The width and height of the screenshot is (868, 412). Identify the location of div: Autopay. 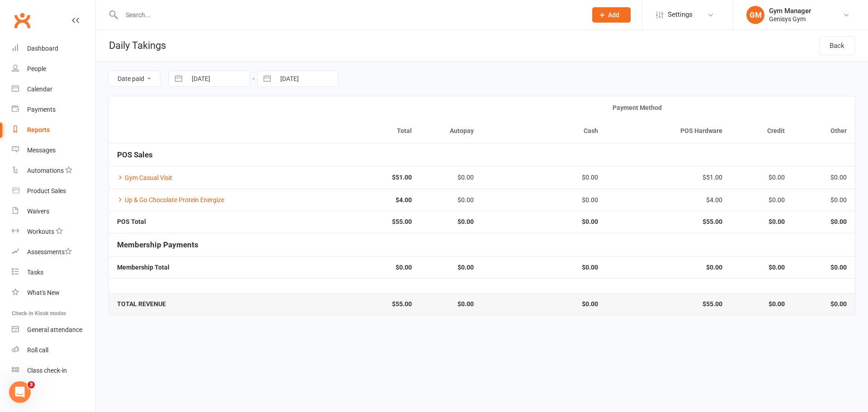
(451, 130).